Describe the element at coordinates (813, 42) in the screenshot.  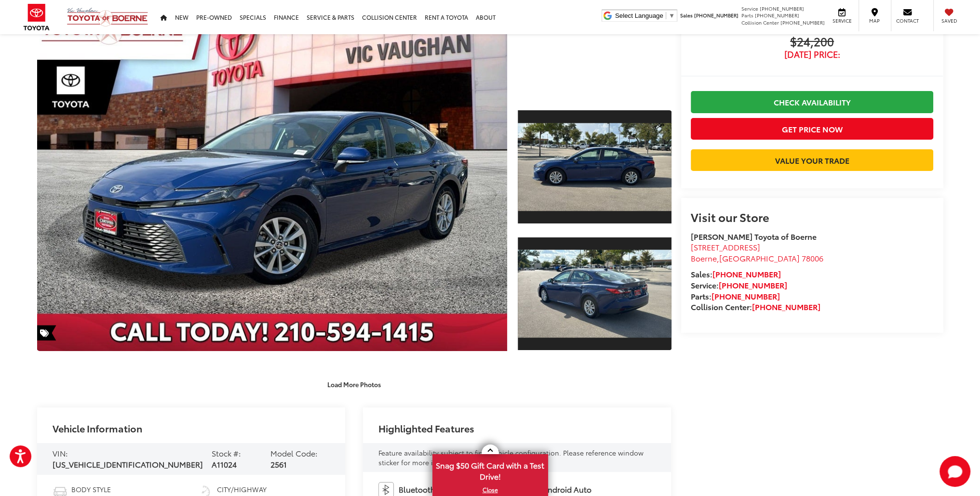
I see `span: $24,200` at that location.